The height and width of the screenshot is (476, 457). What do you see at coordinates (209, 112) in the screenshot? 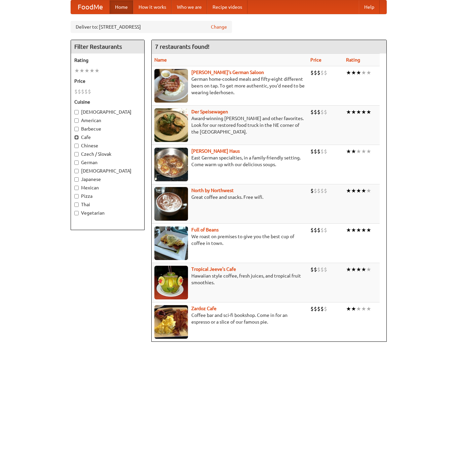
I see `b: Der Speisewagen` at bounding box center [209, 112].